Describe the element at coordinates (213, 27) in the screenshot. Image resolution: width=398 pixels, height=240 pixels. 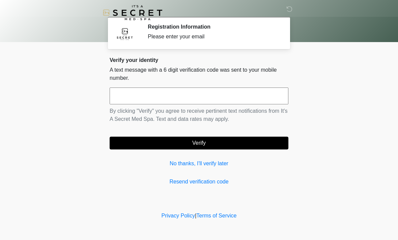
I see `h2: Registration Information` at that location.